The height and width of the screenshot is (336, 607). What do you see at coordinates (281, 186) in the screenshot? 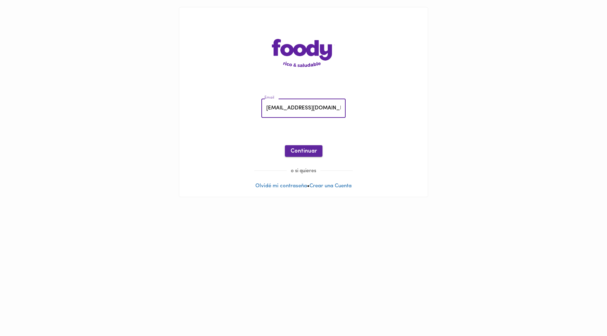
I see `a: Olvidé mi contraseña` at bounding box center [281, 186].